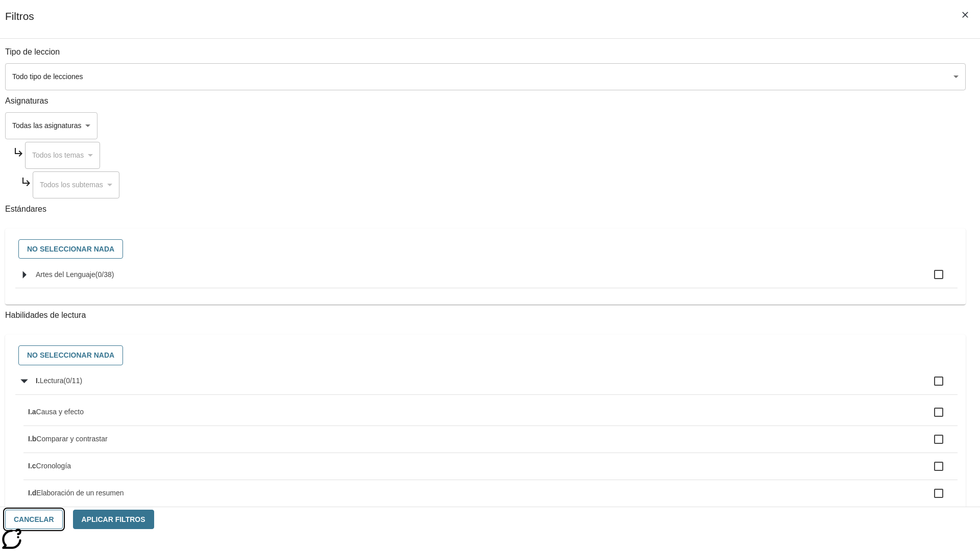 The height and width of the screenshot is (551, 980). Describe the element at coordinates (965, 15) in the screenshot. I see `button: Cerrar los filtros del Menú lateral` at that location.